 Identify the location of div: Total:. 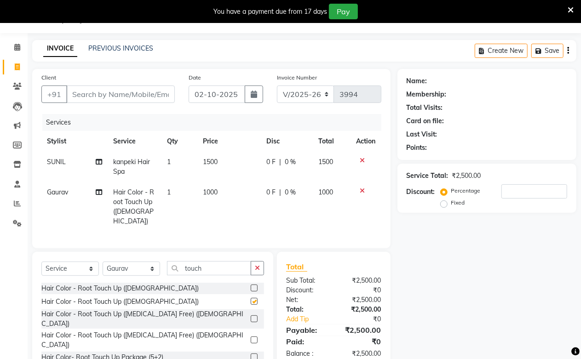
(306, 310).